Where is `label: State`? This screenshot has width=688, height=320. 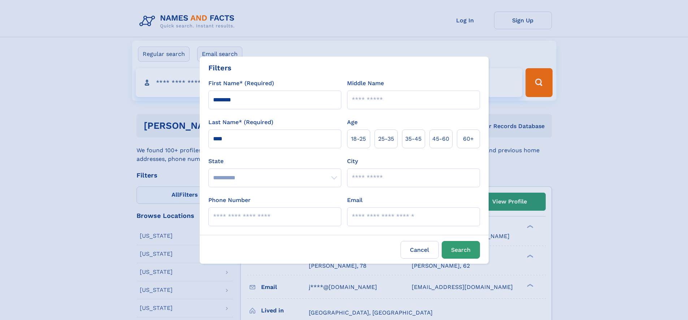
label: State is located at coordinates (275, 162).